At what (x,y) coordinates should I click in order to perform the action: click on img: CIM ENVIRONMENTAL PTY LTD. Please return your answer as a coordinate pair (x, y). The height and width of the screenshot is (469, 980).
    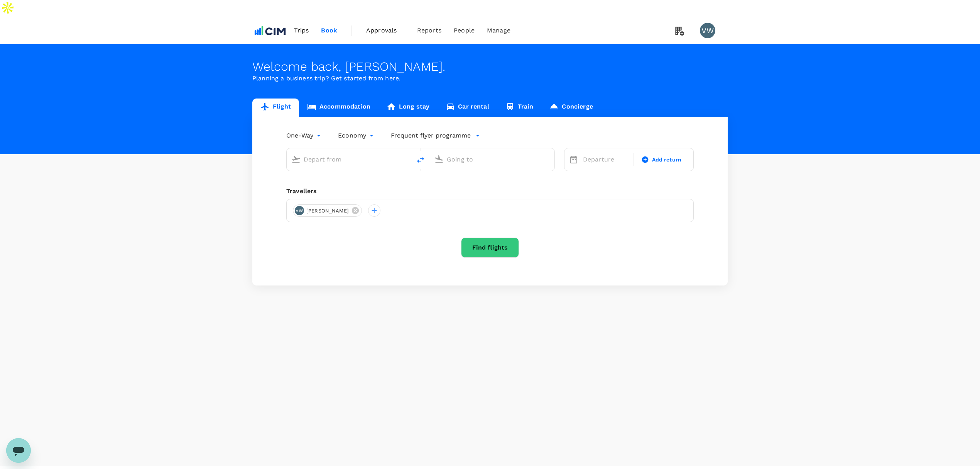
    Looking at the image, I should click on (270, 31).